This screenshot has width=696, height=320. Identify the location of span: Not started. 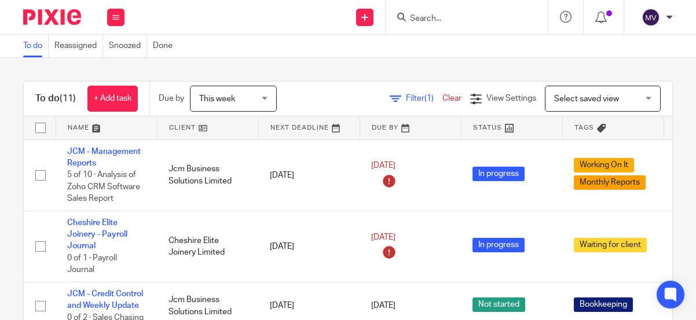
(498, 305).